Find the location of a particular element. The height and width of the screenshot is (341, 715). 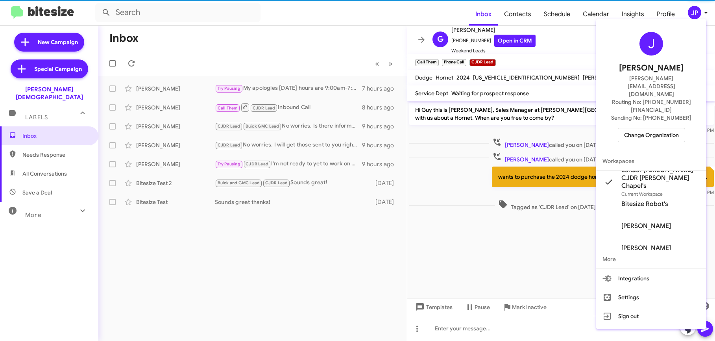

span: Bitesize Robot's is located at coordinates (645, 204).